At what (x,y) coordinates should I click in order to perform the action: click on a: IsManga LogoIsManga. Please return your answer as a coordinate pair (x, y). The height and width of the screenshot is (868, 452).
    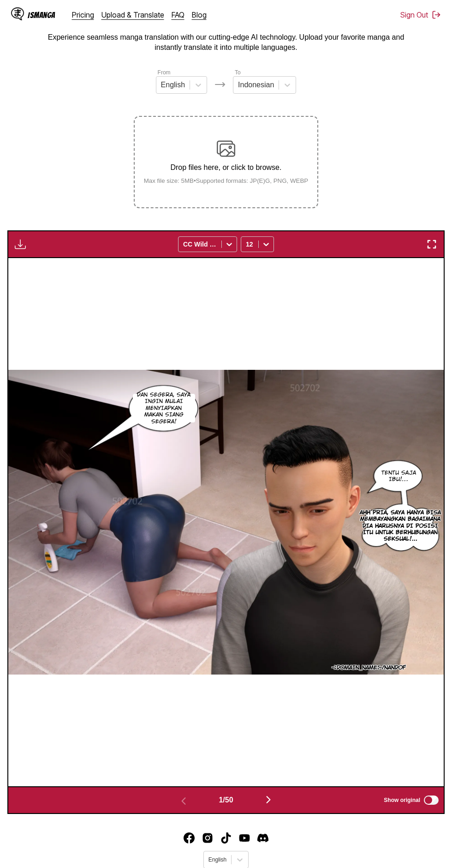
    Looking at the image, I should click on (42, 15).